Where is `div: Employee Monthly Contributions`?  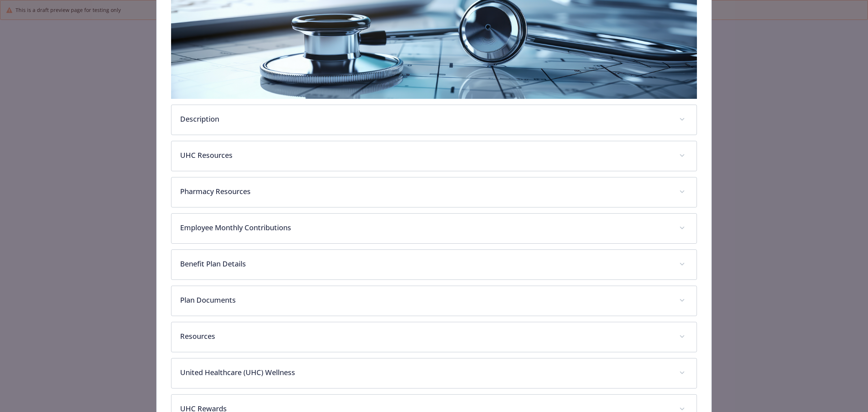 div: Employee Monthly Contributions is located at coordinates (434, 229).